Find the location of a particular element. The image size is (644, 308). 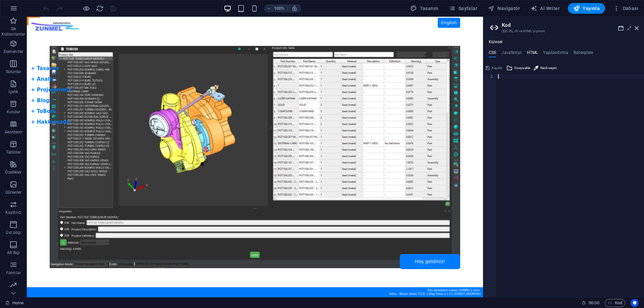

span: 00 00 is located at coordinates (593, 303).